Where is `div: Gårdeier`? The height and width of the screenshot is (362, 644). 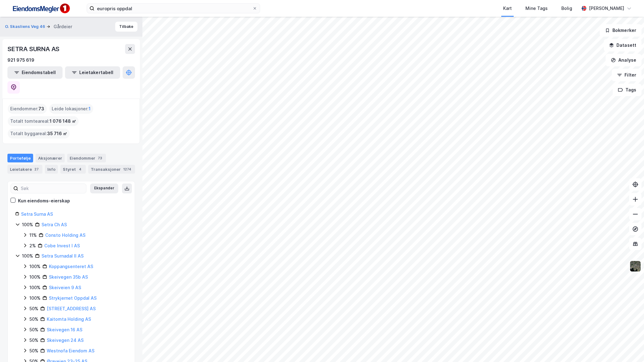
div: Gårdeier is located at coordinates (63, 27).